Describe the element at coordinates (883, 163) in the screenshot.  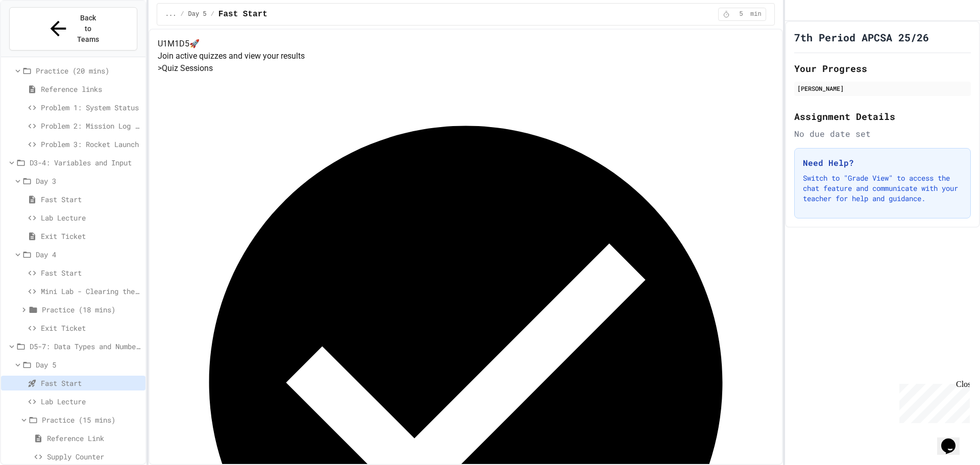
I see `h3: Need Help?` at that location.